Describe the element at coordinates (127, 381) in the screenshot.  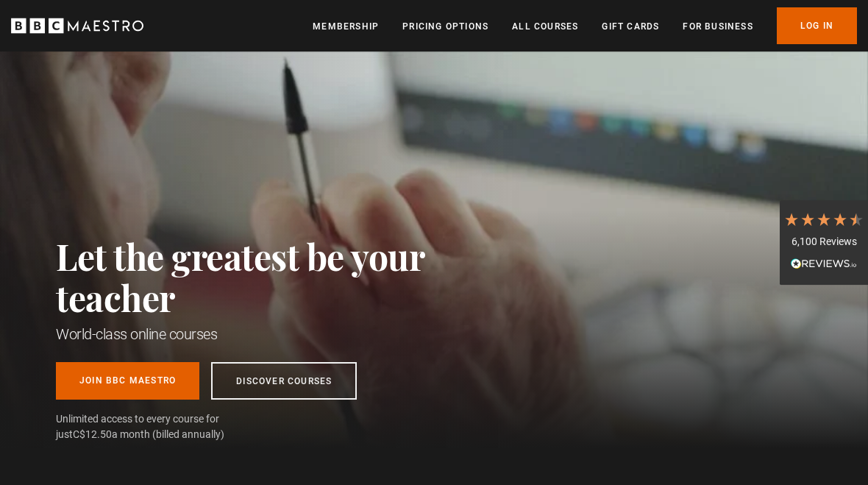
I see `a: Join BBC Maestro` at that location.